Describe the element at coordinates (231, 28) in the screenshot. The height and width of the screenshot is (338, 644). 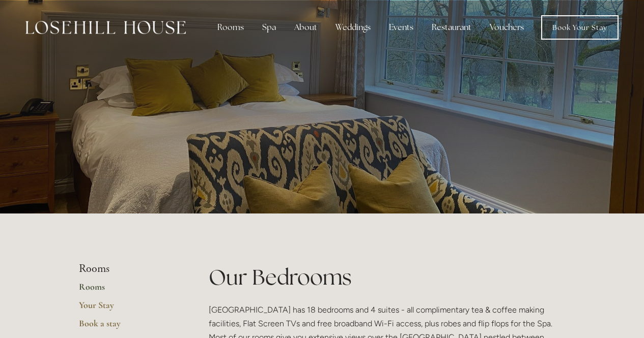
I see `div: Rooms` at that location.